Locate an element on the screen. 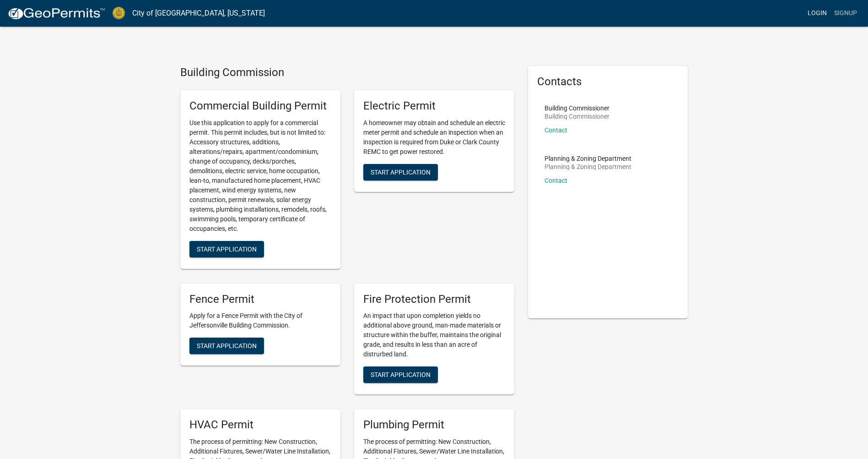 This screenshot has height=459, width=868. h5: Fire Protection Permit is located at coordinates (434, 299).